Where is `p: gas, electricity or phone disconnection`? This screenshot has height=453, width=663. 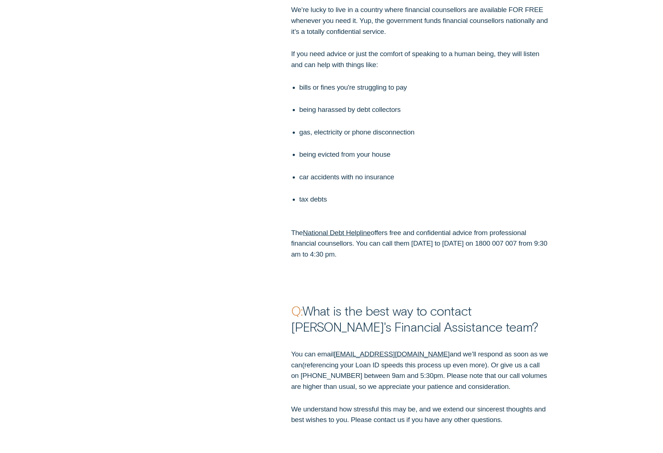
p: gas, electricity or phone disconnection is located at coordinates (424, 132).